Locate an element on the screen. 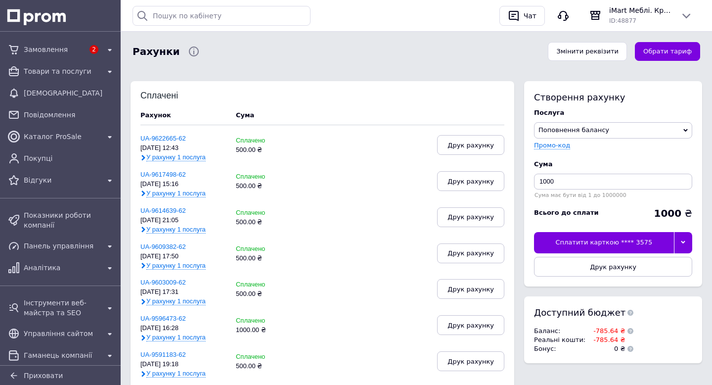 The height and width of the screenshot is (385, 712). input: Введіть суму is located at coordinates (613, 181).